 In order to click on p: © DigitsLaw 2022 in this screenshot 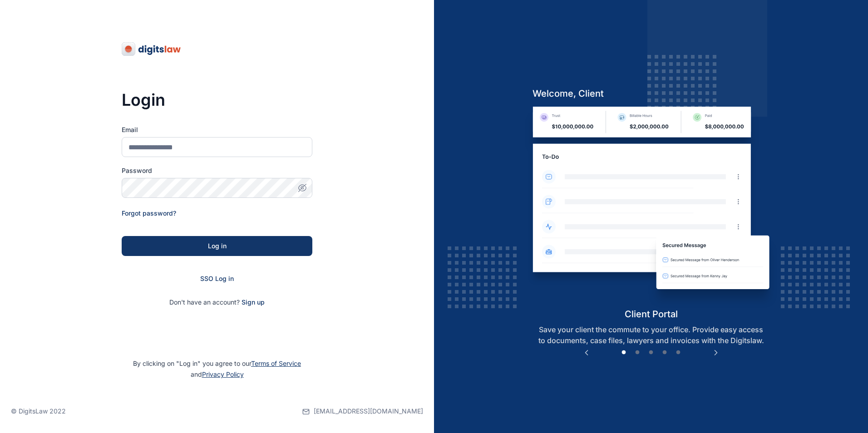, I will do `click(38, 412)`.